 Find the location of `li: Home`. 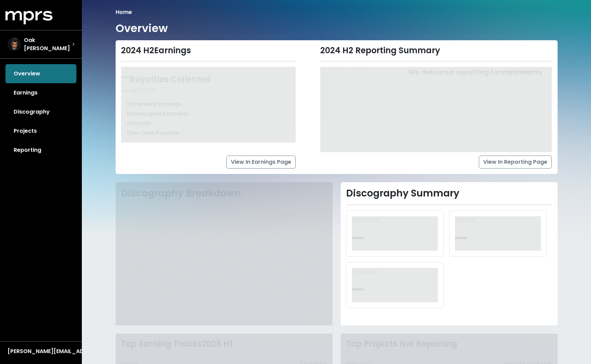

li: Home is located at coordinates (124, 12).